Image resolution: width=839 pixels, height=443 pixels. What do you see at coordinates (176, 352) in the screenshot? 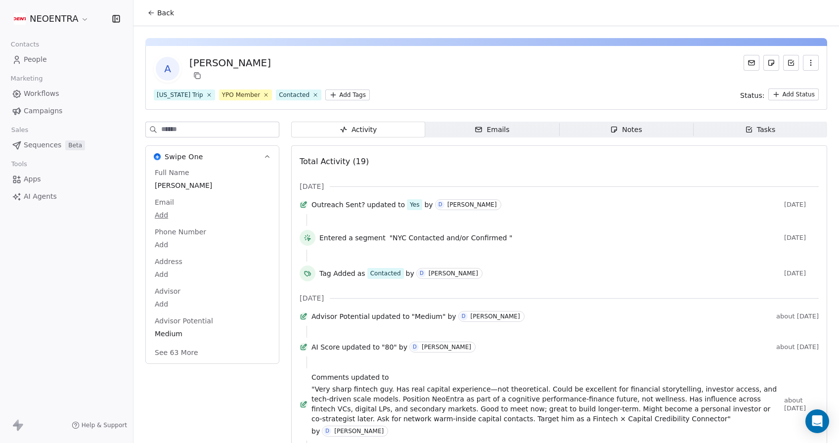
I see `button: See 63 More` at bounding box center [176, 352].